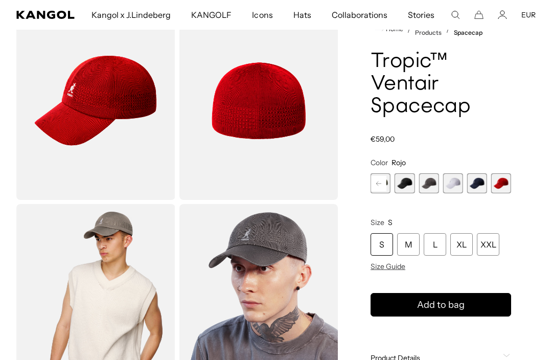  Describe the element at coordinates (435, 244) in the screenshot. I see `div: L` at that location.